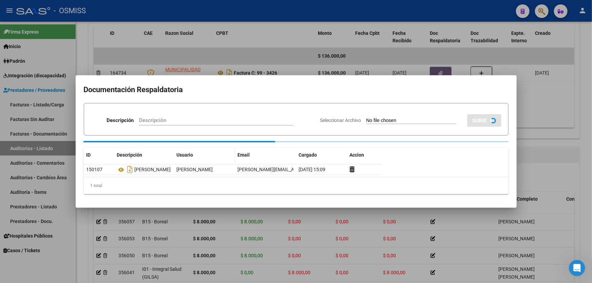  Describe the element at coordinates (89, 155) in the screenshot. I see `span: ID` at that location.